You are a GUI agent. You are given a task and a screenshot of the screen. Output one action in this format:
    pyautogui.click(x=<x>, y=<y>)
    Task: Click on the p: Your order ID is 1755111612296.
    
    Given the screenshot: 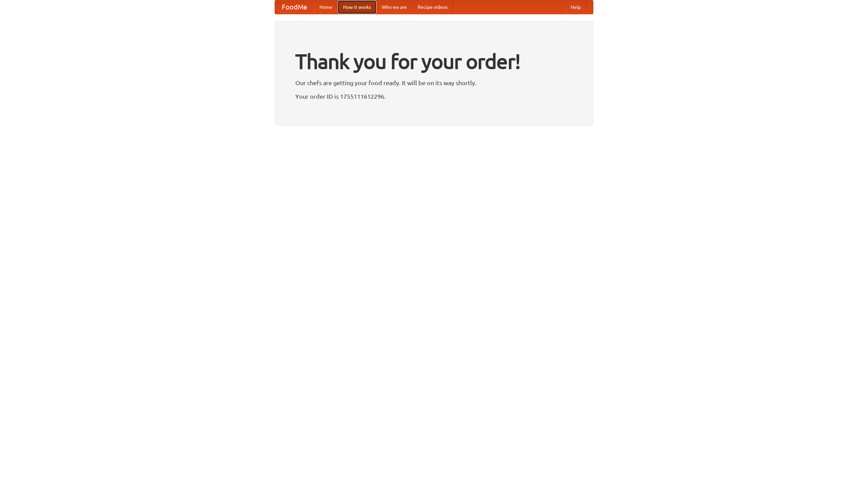 What is the action you would take?
    pyautogui.click(x=434, y=96)
    